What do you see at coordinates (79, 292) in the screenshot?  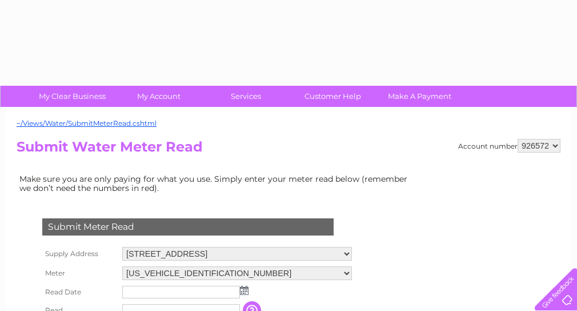 I see `th: Read Date` at bounding box center [79, 292].